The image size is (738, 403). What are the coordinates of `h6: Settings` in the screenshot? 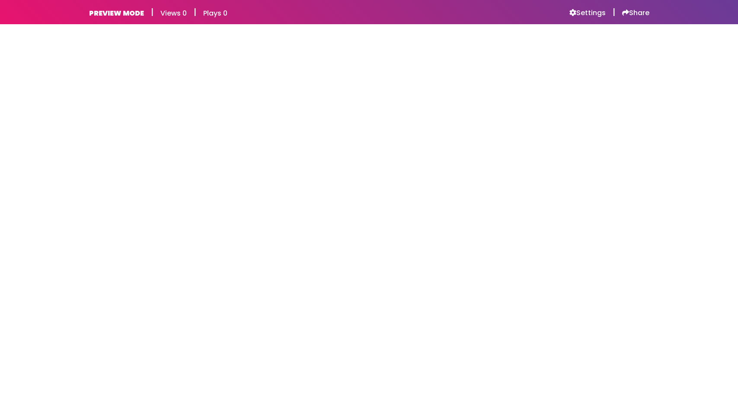 It's located at (588, 13).